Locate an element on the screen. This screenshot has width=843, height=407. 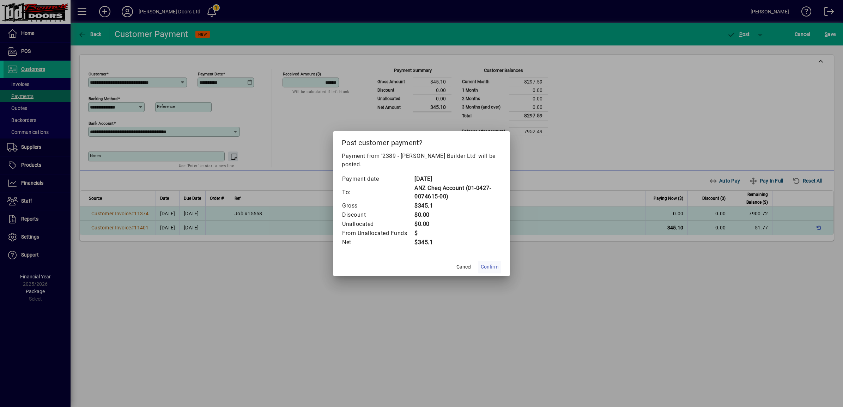
td: From Unallocated Funds is located at coordinates (378, 234).